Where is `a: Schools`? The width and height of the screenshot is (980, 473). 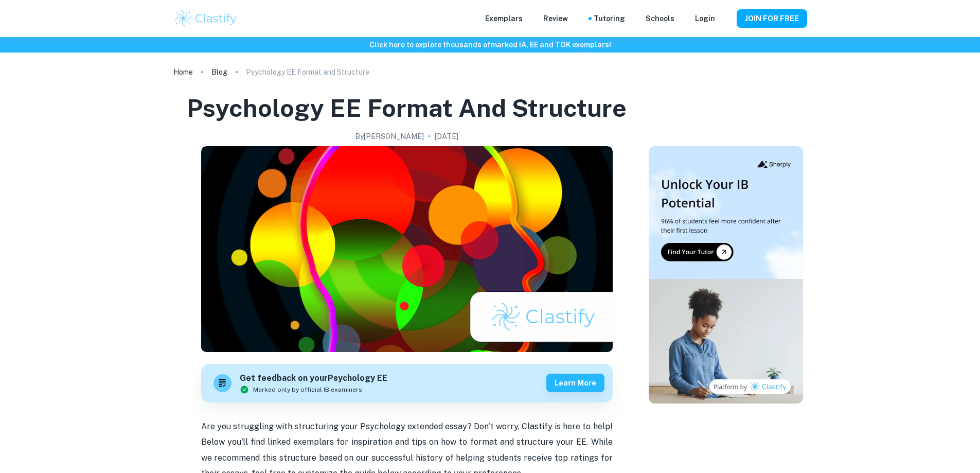
a: Schools is located at coordinates (660, 18).